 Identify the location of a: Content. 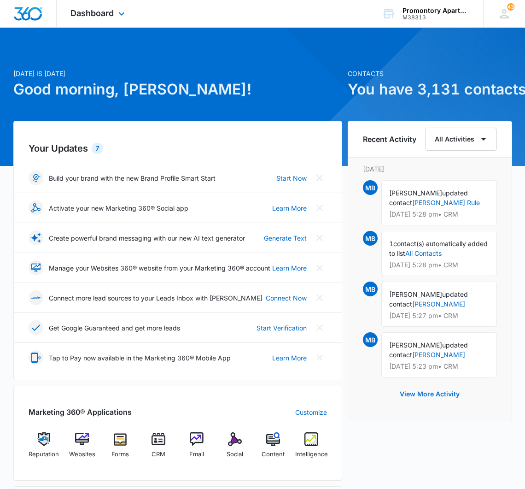
(273, 449).